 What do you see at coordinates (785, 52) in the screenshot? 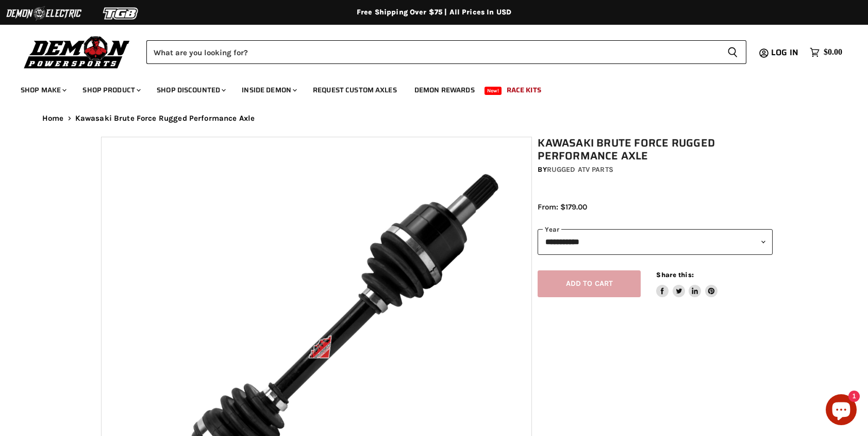
I see `span: Log in` at bounding box center [785, 52].